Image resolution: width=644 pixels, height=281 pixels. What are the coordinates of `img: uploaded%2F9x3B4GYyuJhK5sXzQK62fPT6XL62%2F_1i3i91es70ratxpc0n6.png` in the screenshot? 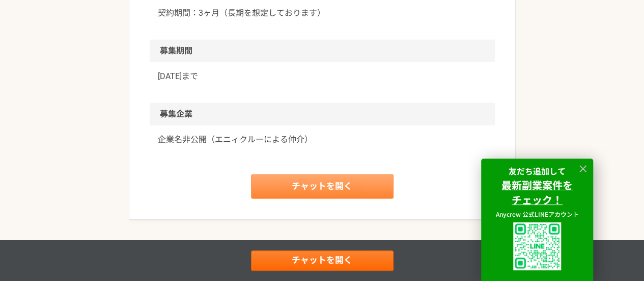 It's located at (537, 246).